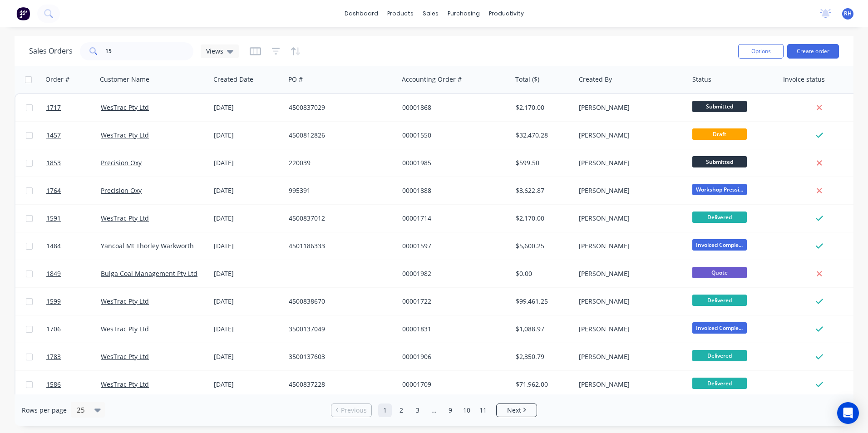  Describe the element at coordinates (467, 411) in the screenshot. I see `a: Page 10` at that location.